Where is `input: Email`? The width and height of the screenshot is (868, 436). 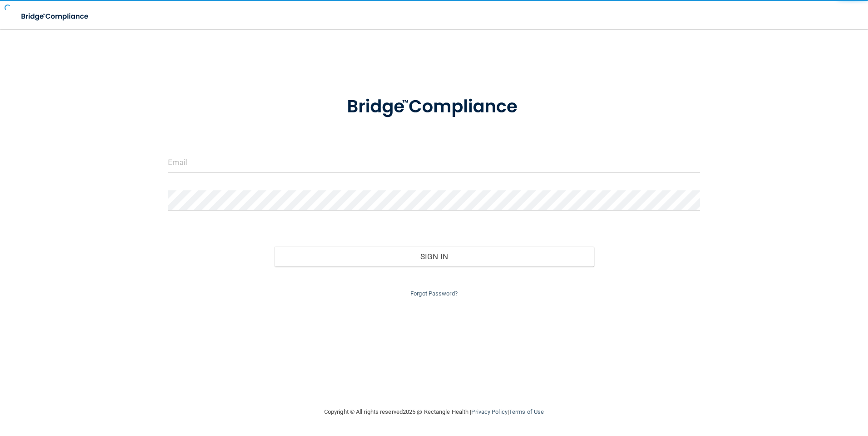
input: Email is located at coordinates (434, 162).